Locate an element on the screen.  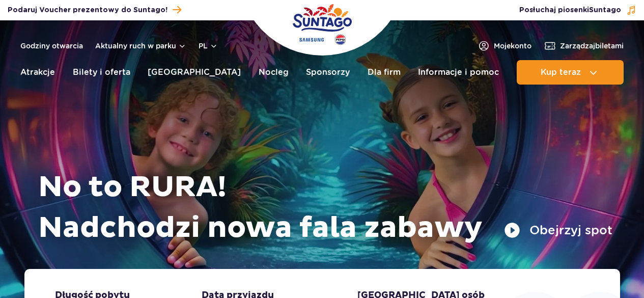
span: Posłuchaj piosenki is located at coordinates (570, 10).